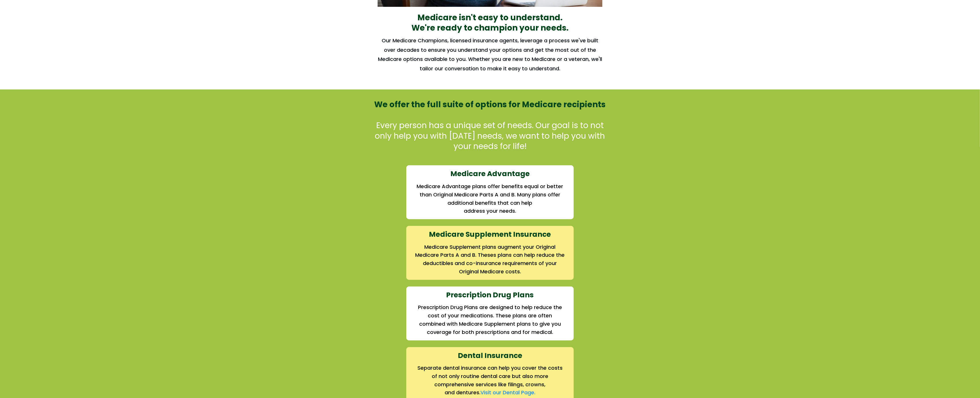 Image resolution: width=980 pixels, height=398 pixels. I want to click on h2: Medicare Advantage plans offer benefits equal or better than Original Medicare Parts A and B. Man..., so click(490, 195).